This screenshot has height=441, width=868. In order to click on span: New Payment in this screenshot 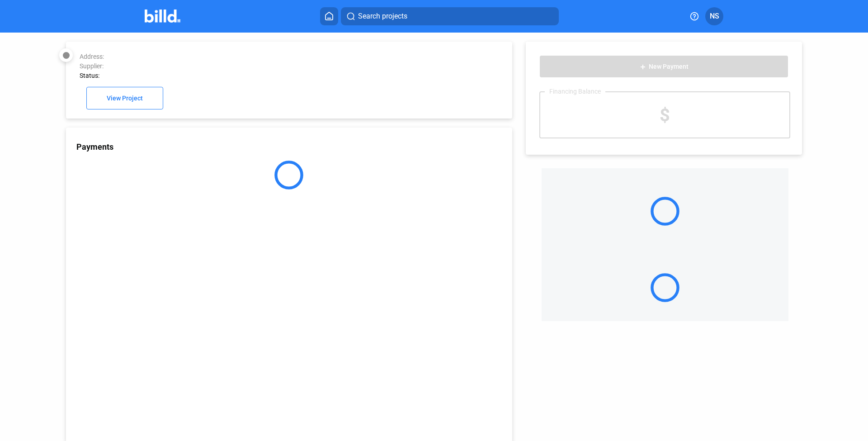, I will do `click(669, 67)`.